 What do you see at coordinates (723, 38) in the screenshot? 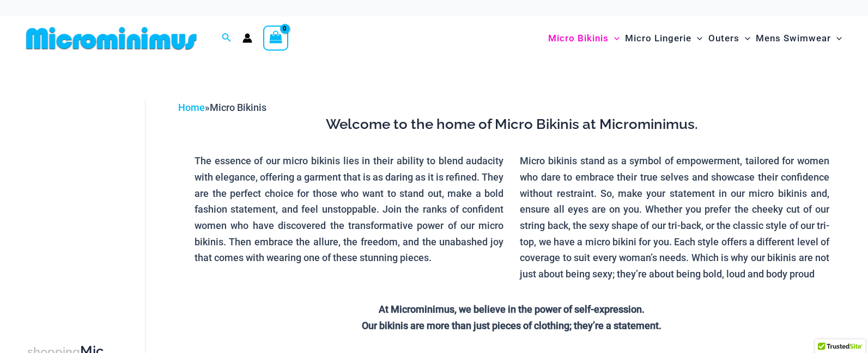
I see `span: Outers` at bounding box center [723, 38].